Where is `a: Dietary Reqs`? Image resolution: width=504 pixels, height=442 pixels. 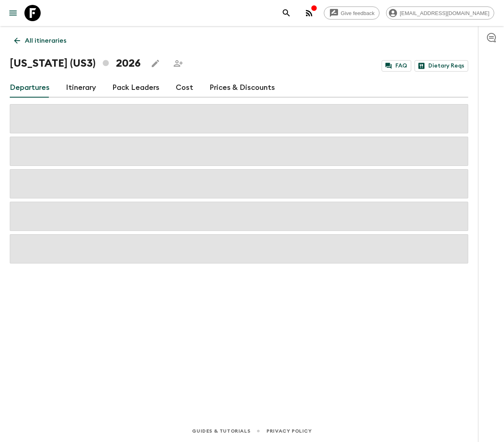
a: Dietary Reqs is located at coordinates (441, 66).